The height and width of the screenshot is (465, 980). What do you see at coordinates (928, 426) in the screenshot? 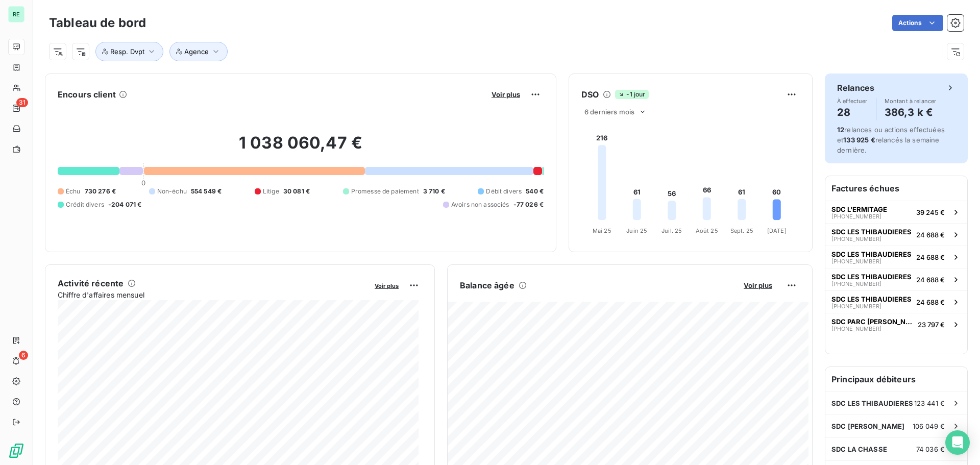
I see `span: 106 049 €` at bounding box center [928, 426].